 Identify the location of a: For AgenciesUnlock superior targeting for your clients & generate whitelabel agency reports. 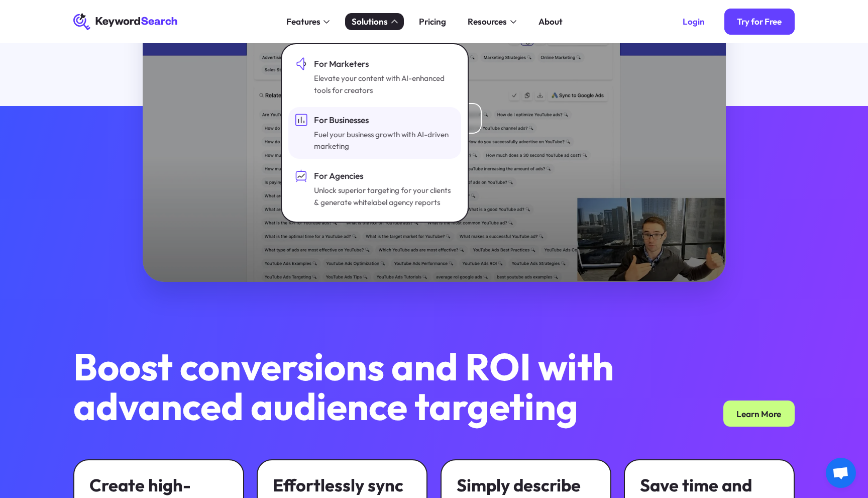
(374, 188).